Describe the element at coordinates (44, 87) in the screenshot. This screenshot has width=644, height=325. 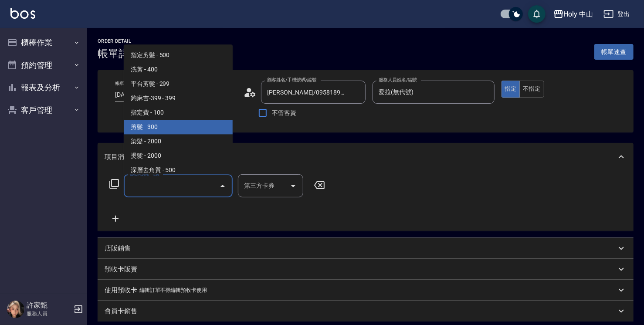
I see `button: 報表及分析` at that location.